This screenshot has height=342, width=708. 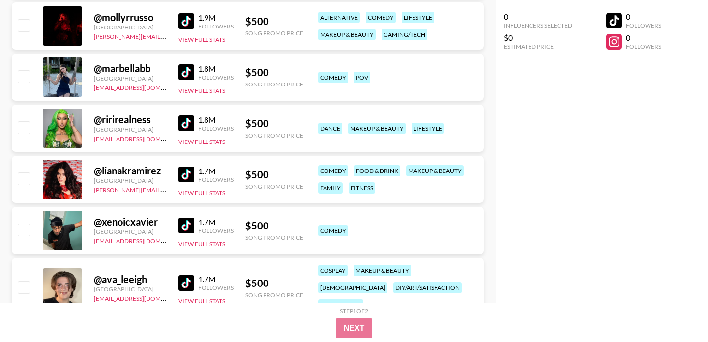 What do you see at coordinates (538, 46) in the screenshot?
I see `div: Estimated Price` at bounding box center [538, 46].